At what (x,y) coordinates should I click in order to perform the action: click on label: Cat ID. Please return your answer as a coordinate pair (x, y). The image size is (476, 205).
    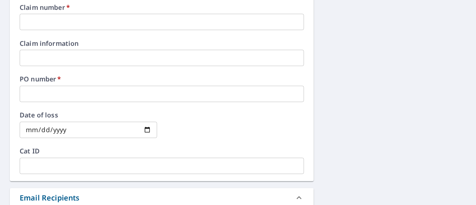
    Looking at the image, I should click on (162, 151).